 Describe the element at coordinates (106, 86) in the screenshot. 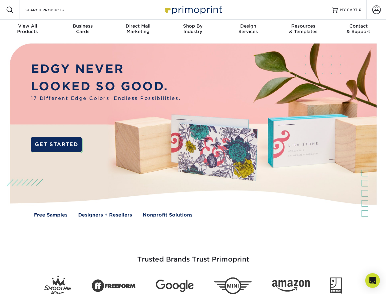

I see `p: LOOKED SO GOOD.` at that location.